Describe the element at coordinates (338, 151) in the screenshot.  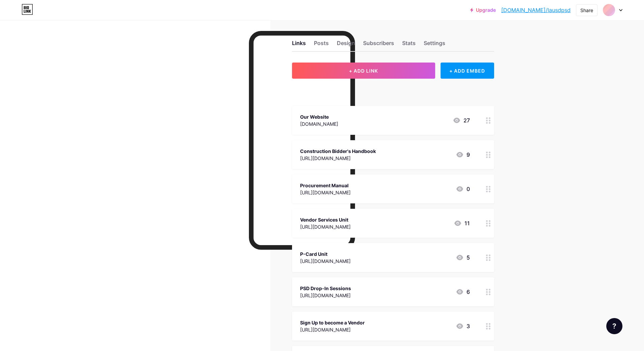
I see `div: Construction Bidder's Handbook` at that location.